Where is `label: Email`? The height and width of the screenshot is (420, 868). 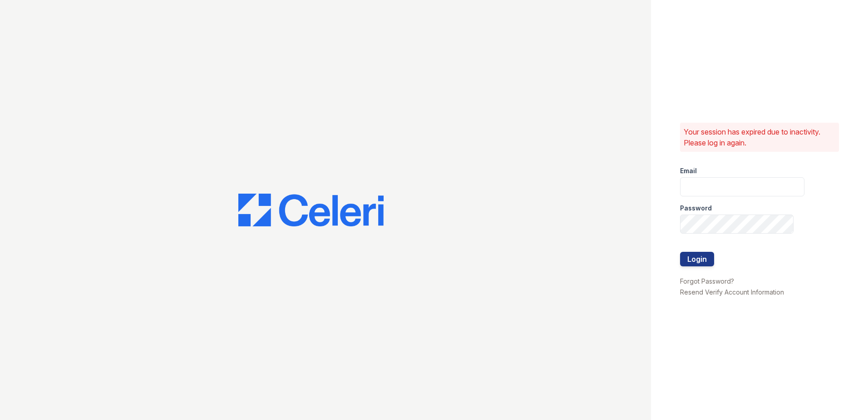 label: Email is located at coordinates (688, 171).